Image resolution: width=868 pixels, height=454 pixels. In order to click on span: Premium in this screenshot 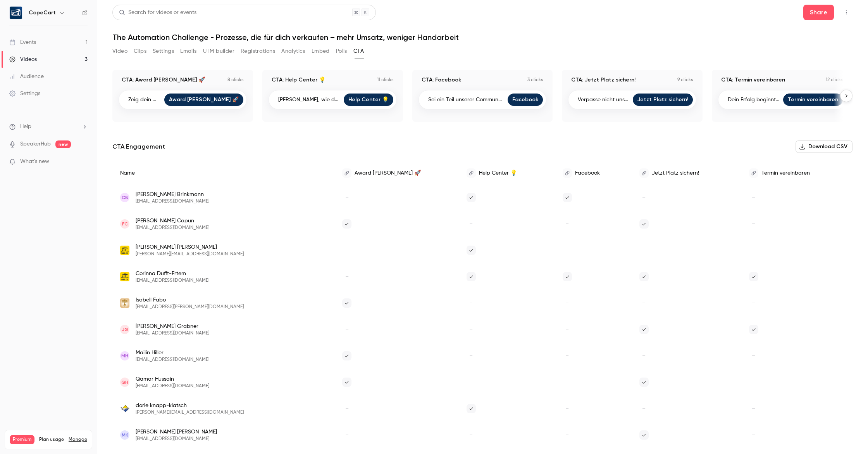, I will do `click(22, 440)`.